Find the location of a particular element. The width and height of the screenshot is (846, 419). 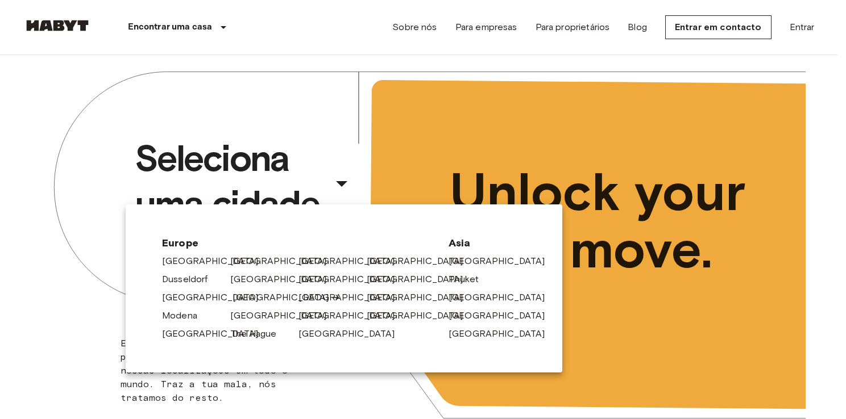

a: Dusseldorf is located at coordinates (190, 280).